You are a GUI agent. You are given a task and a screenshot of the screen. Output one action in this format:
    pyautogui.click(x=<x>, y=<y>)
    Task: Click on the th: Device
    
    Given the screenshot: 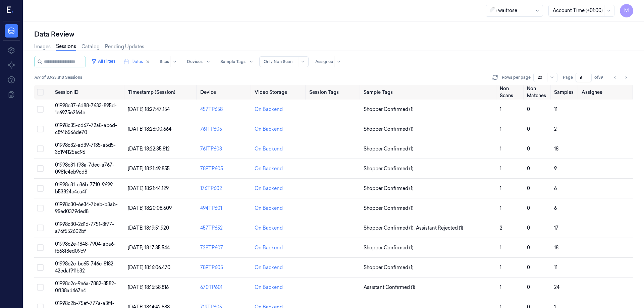 What is the action you would take?
    pyautogui.click(x=225, y=92)
    